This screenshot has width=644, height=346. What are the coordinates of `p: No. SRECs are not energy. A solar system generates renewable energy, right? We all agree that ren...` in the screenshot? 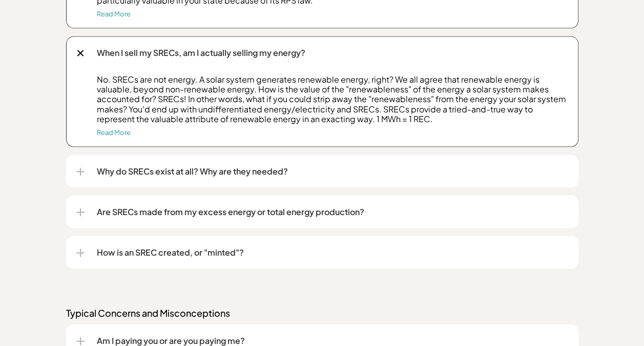 It's located at (333, 99).